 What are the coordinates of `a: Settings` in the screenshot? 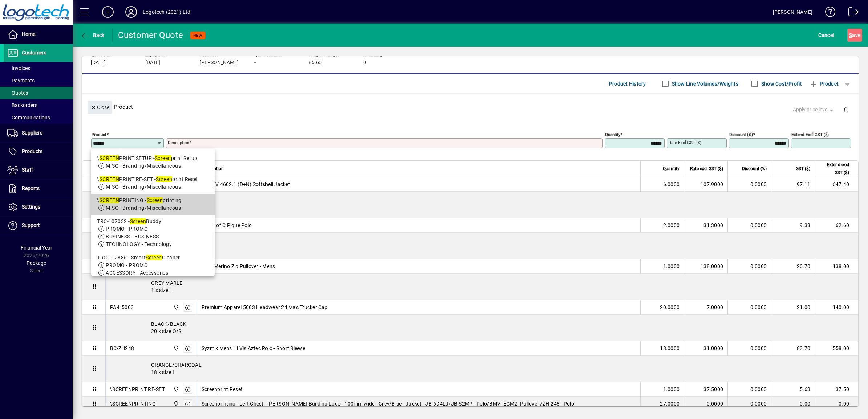 It's located at (38, 207).